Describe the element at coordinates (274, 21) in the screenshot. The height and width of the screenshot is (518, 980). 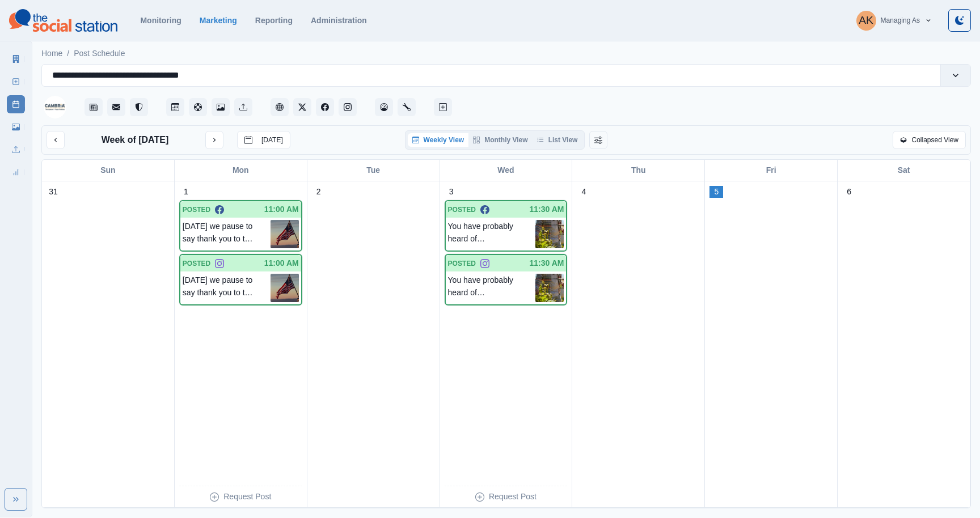
I see `a: Reporting` at that location.